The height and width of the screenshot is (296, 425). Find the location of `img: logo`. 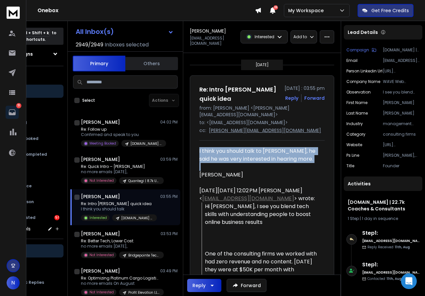

img: logo is located at coordinates (13, 13).